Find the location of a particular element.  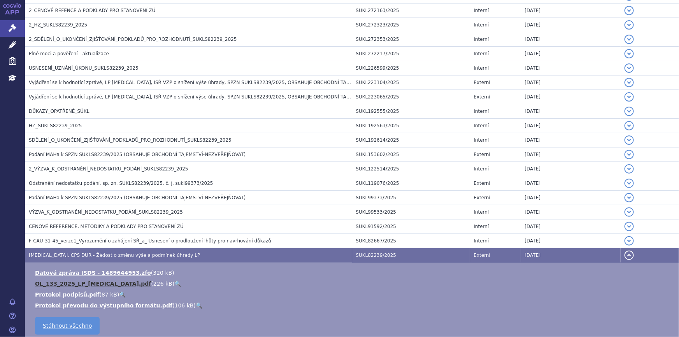

span: Odstranění nedostatku podání, sp. zn. SUKLS82239/2025, č. j. sukl99373/2025 is located at coordinates (121, 183).